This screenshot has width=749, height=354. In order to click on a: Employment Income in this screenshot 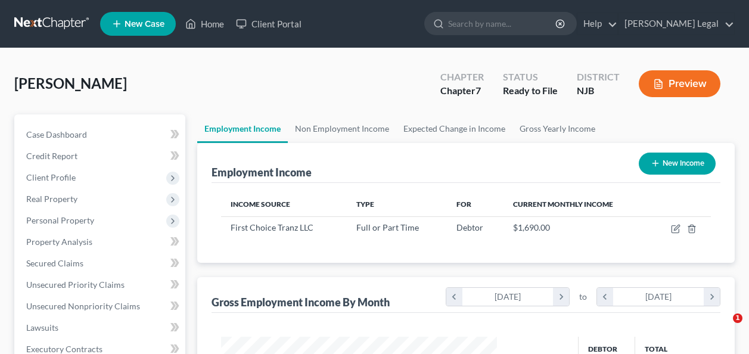, I will do `click(242, 129)`.